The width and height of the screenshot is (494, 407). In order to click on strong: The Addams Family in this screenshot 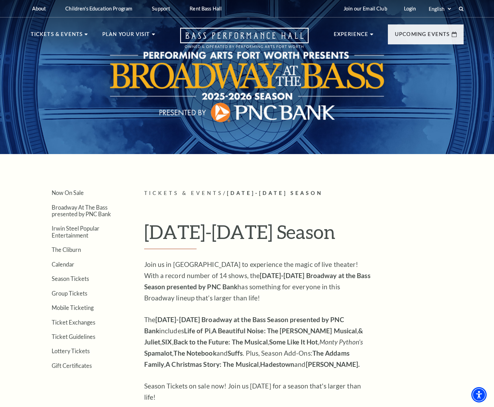, I will do `click(247, 358)`.